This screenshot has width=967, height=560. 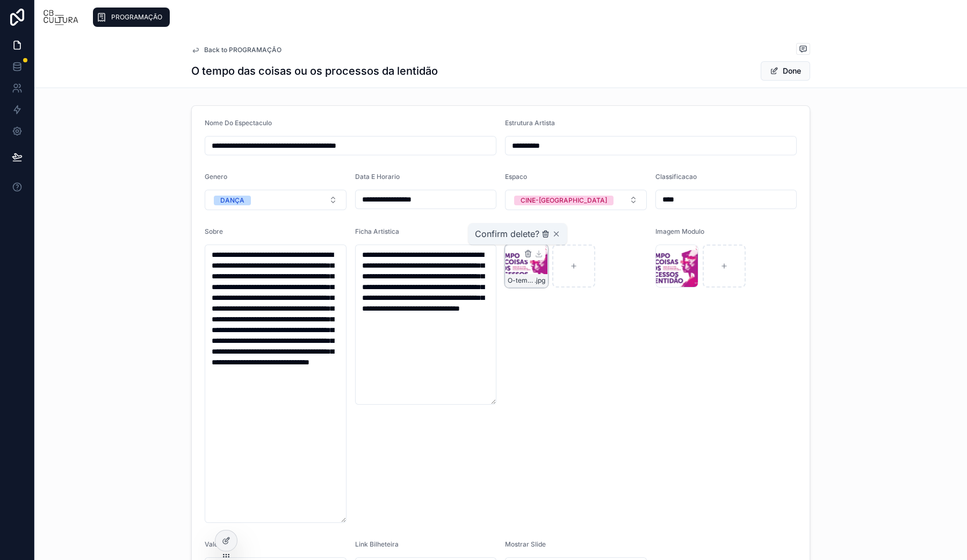 I want to click on span: Data E Horario, so click(x=377, y=176).